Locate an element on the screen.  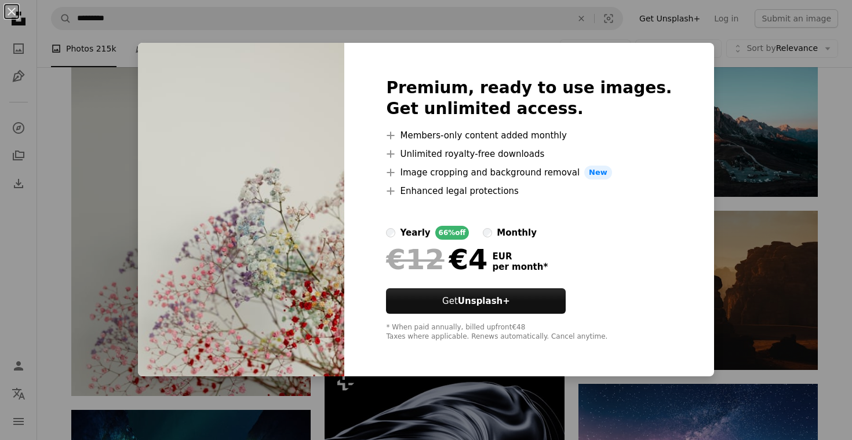
span: €12 is located at coordinates (415, 260).